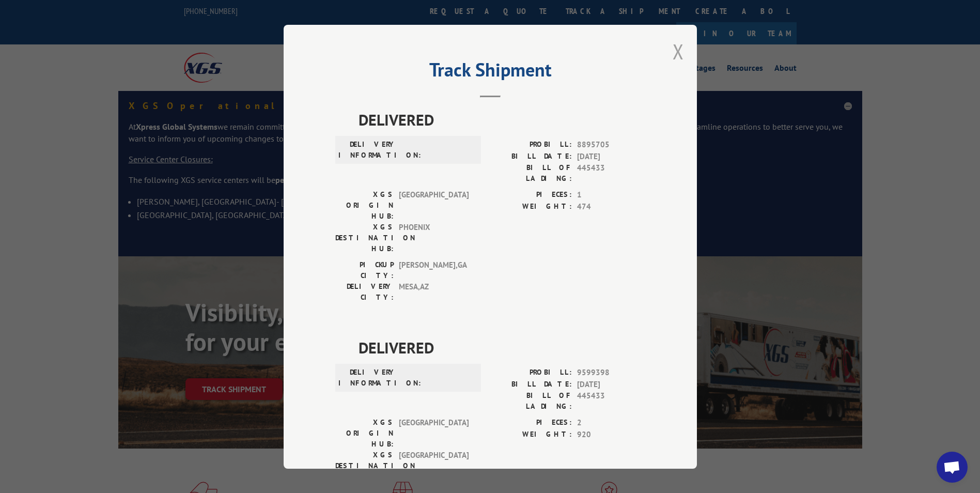 This screenshot has width=980, height=493. I want to click on button: Close modal, so click(678, 51).